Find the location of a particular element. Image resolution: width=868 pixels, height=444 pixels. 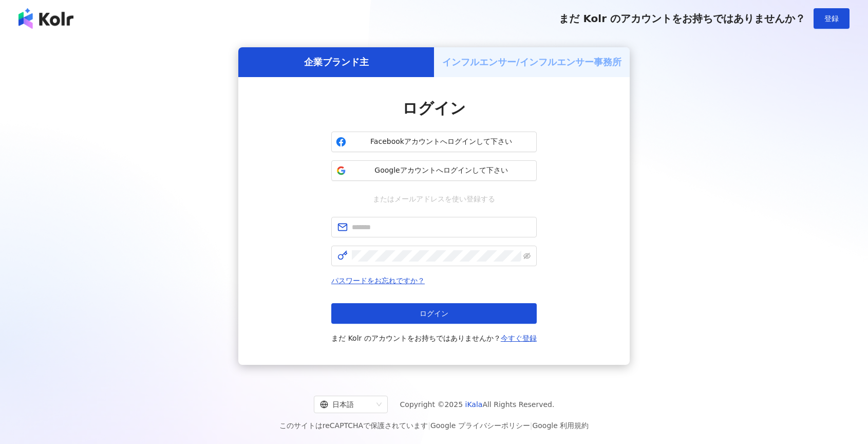

a: 今すぐ登録 is located at coordinates (519, 338).